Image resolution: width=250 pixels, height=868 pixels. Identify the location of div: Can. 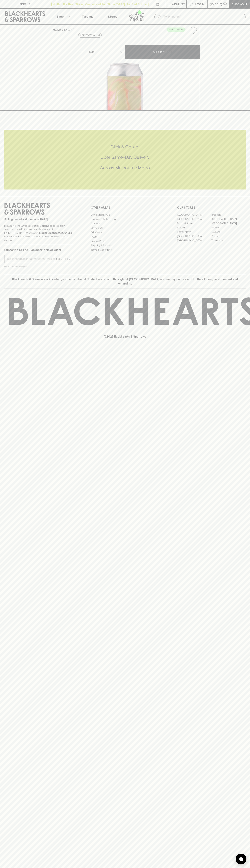
(106, 52).